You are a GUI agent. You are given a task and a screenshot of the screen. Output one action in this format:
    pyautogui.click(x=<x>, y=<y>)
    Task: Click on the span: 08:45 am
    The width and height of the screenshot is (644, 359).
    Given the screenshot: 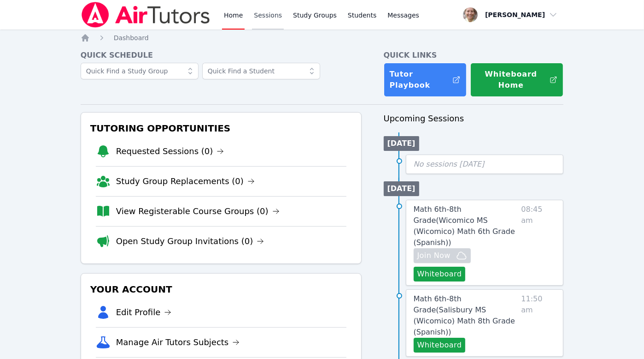 What is the action you would take?
    pyautogui.click(x=538, y=243)
    